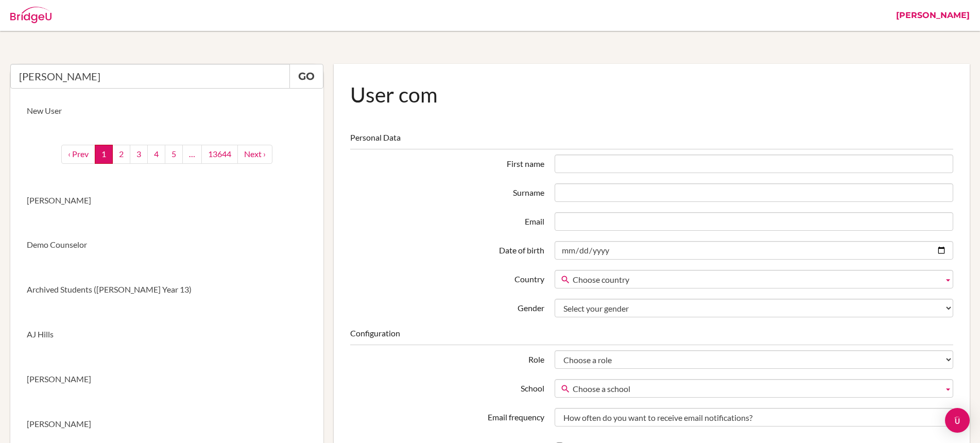 The width and height of the screenshot is (980, 443). I want to click on label: Surname, so click(446, 191).